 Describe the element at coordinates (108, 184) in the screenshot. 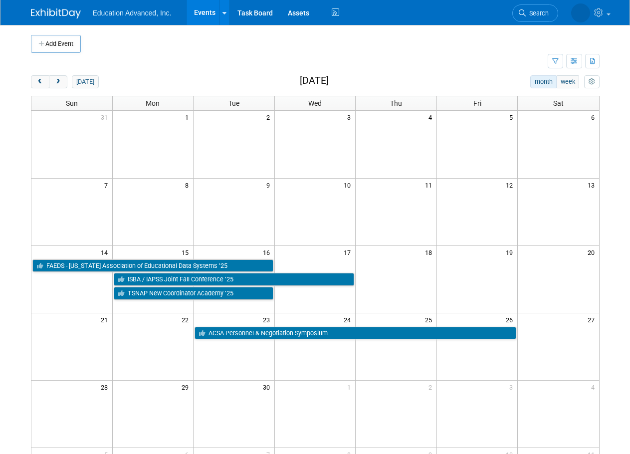

I see `span: 7` at that location.